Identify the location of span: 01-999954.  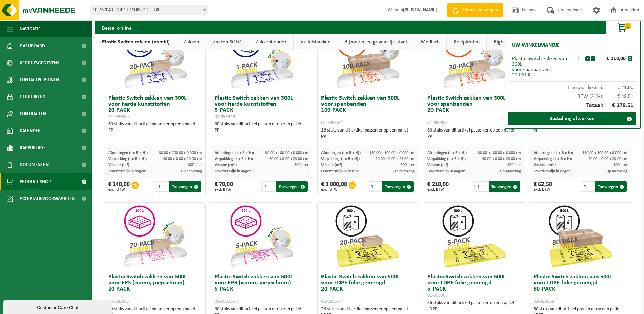
(332, 122).